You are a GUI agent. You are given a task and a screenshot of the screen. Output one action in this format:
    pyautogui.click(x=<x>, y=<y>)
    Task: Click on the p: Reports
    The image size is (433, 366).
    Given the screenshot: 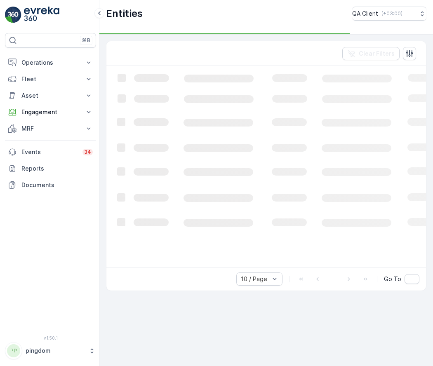 What is the action you would take?
    pyautogui.click(x=57, y=169)
    